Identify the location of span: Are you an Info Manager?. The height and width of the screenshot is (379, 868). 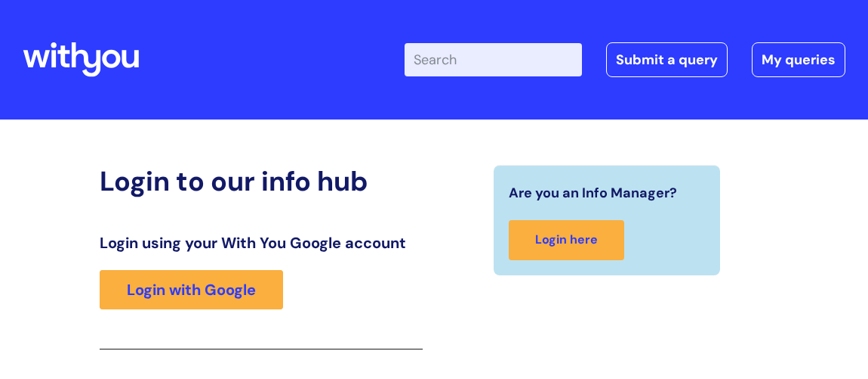
(593, 192).